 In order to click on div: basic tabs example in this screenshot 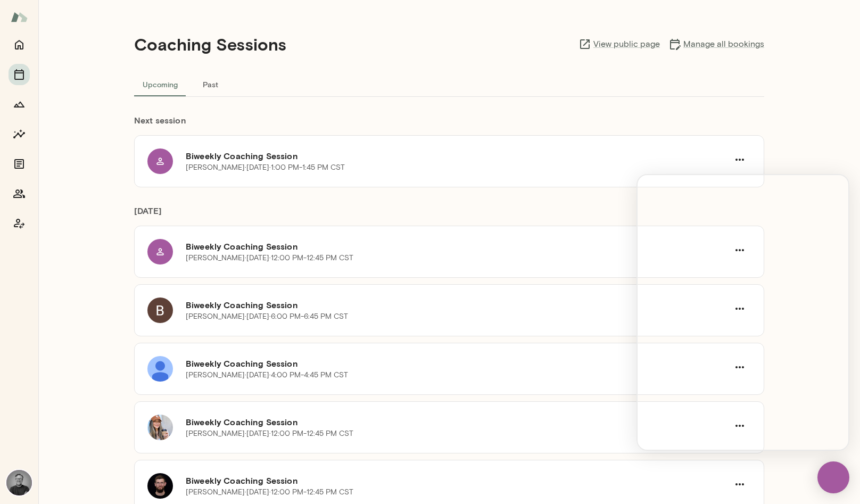, I will do `click(449, 84)`.